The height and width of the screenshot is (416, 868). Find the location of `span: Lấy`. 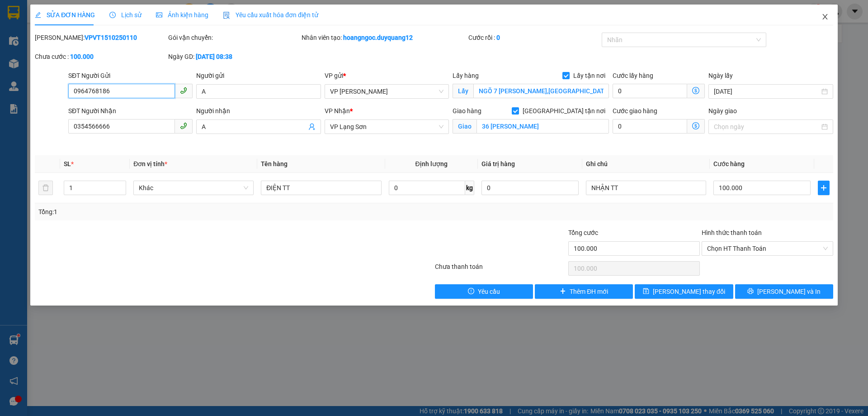

span: Lấy is located at coordinates (463, 91).